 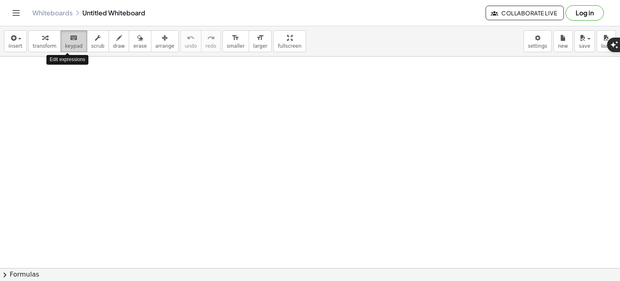 What do you see at coordinates (289, 46) in the screenshot?
I see `span: fullscreen` at bounding box center [289, 46].